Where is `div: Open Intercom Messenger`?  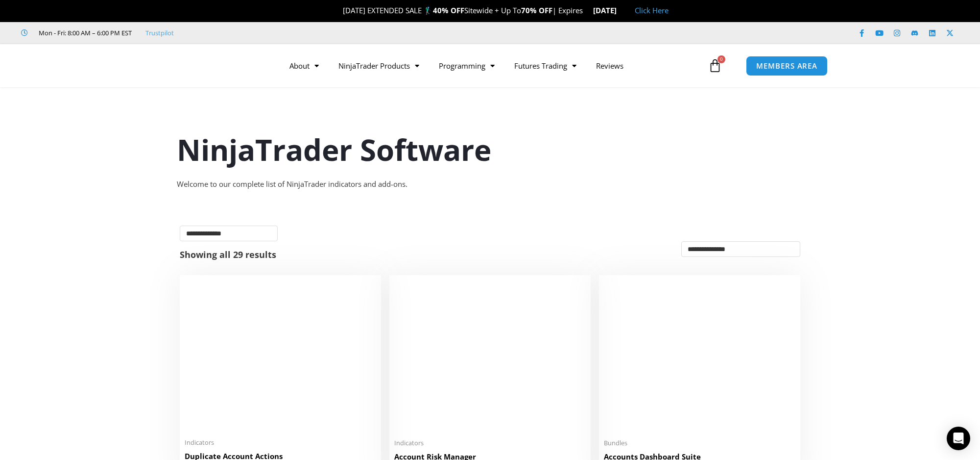
div: Open Intercom Messenger is located at coordinates (958, 438).